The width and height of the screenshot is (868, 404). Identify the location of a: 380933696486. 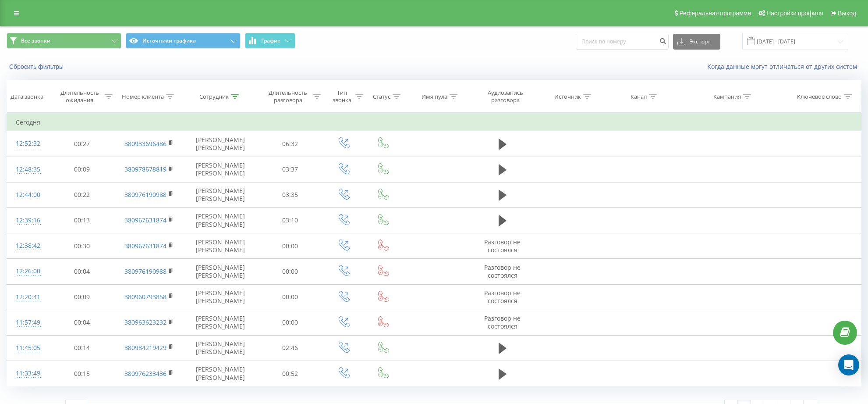
(146, 144).